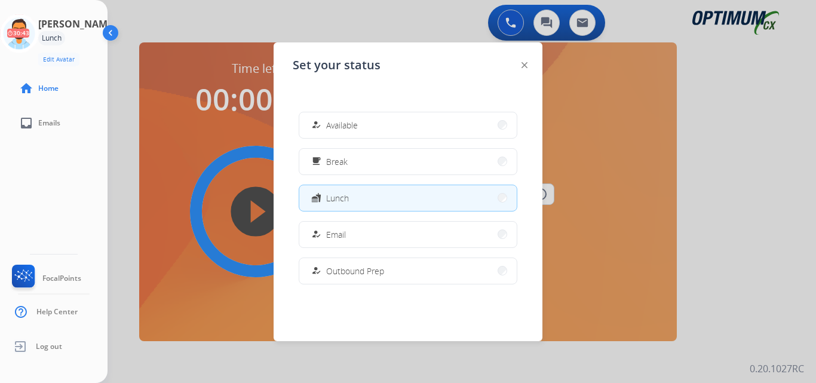  What do you see at coordinates (51, 38) in the screenshot?
I see `div: Lunch` at bounding box center [51, 38].